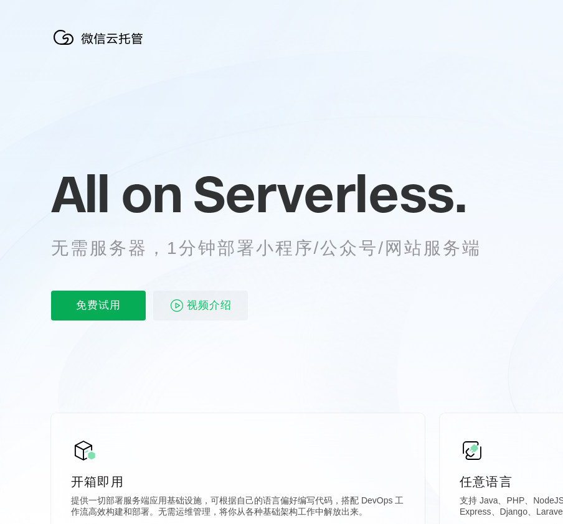 The height and width of the screenshot is (524, 563). Describe the element at coordinates (209, 306) in the screenshot. I see `span: 视频介绍` at that location.